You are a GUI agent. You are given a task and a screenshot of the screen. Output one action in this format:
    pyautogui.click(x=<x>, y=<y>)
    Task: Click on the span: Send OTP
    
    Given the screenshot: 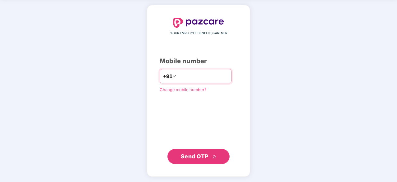 What is the action you would take?
    pyautogui.click(x=195, y=156)
    